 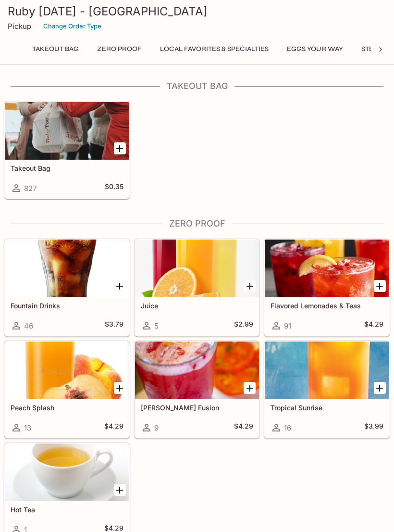 What do you see at coordinates (72, 26) in the screenshot?
I see `button: Change Order Type` at bounding box center [72, 26].